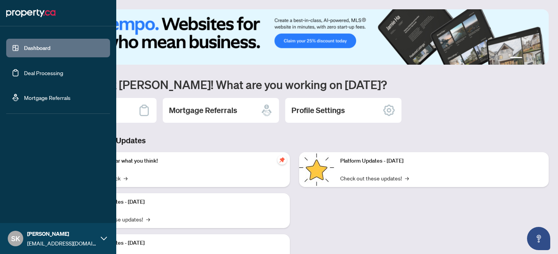 This screenshot has width=558, height=254. Describe the element at coordinates (295, 37) in the screenshot. I see `img: Slide 0` at that location.